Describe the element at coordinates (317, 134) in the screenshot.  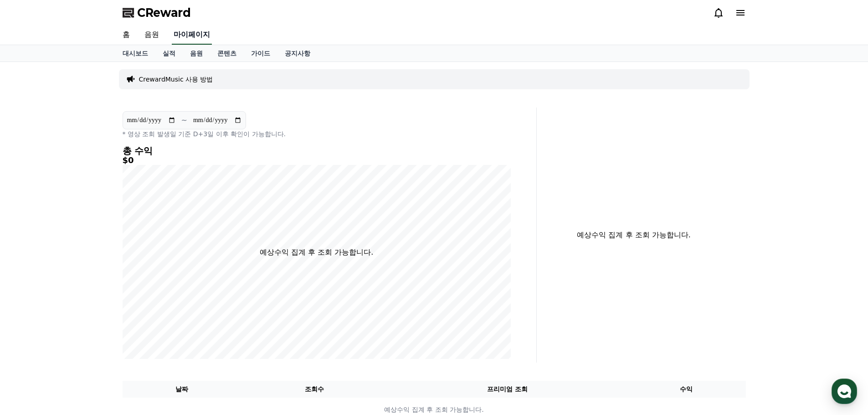
I see `p: * 영상 조회 발생일 기준 D+3일 이후 확인이 가능합니다.` at that location.